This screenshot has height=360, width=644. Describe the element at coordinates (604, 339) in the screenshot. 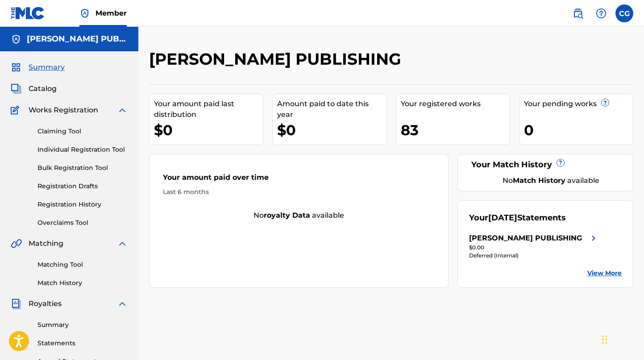

I see `div: Drag` at that location.